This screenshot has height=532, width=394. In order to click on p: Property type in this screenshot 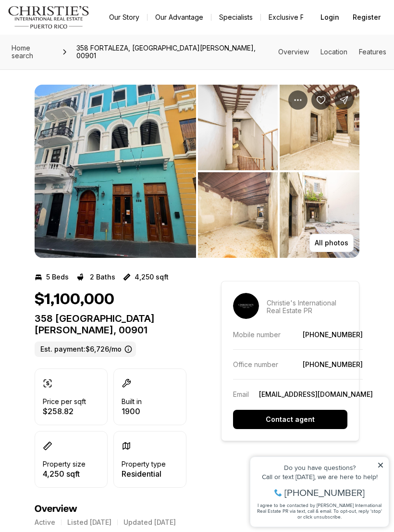, I will do `click(144, 464)`.